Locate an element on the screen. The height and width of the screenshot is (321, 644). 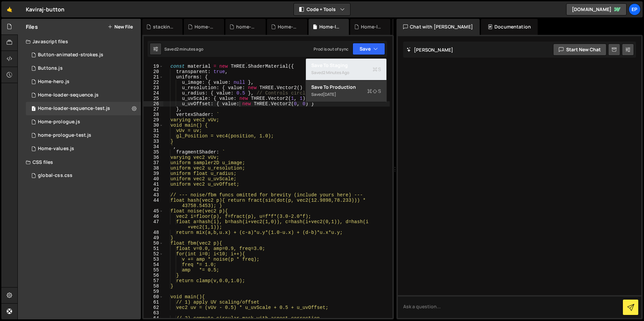
div: 61 is located at coordinates (153, 302).